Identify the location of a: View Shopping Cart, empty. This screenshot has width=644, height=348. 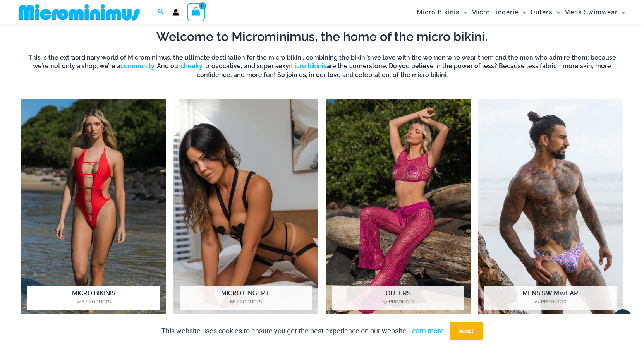
(196, 12).